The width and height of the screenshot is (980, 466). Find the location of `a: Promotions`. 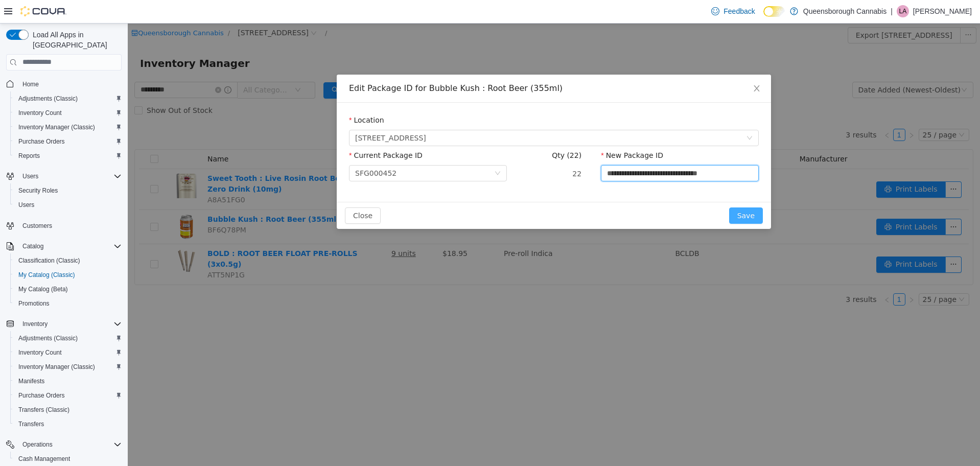

a: Promotions is located at coordinates (34, 304).